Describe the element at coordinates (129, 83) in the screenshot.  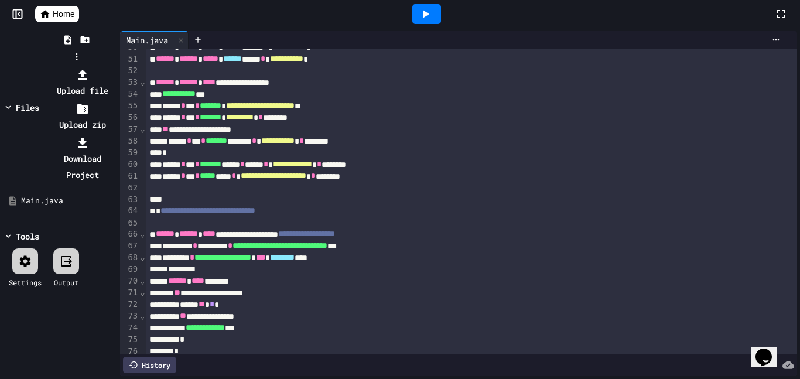
I see `div: 53` at that location.